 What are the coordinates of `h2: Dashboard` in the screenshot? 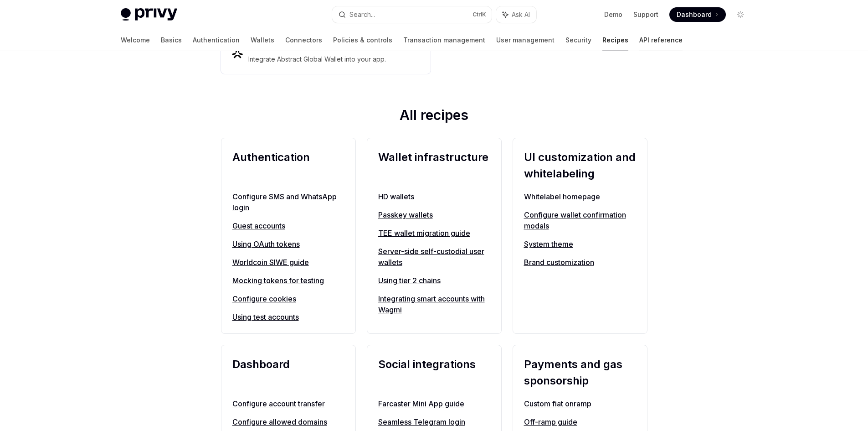 It's located at (288, 372).